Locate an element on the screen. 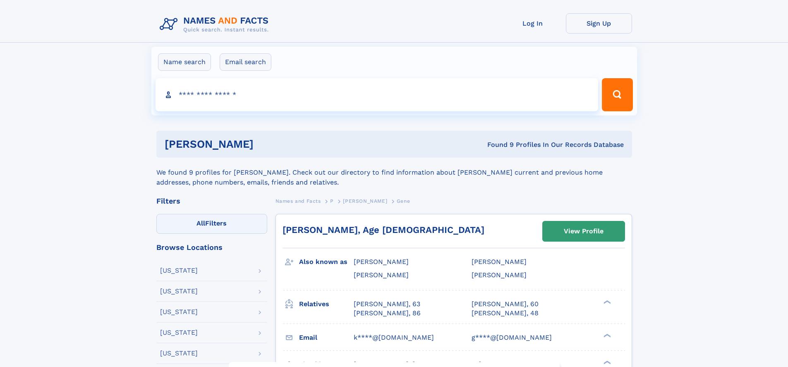 This screenshot has height=367, width=788. input: search input is located at coordinates (377, 95).